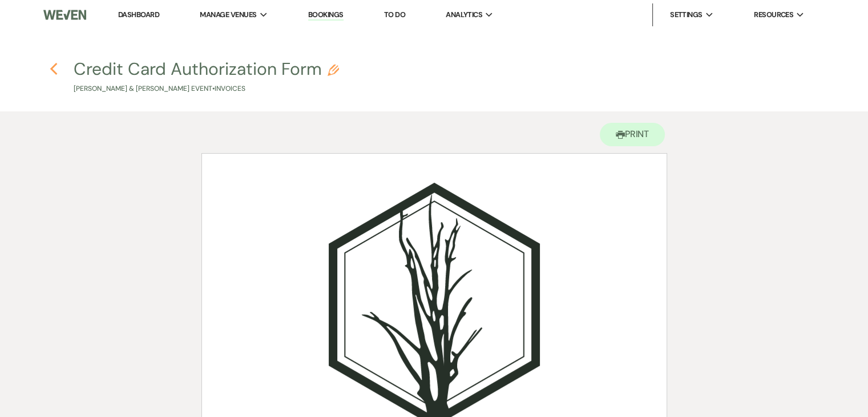  What do you see at coordinates (633, 134) in the screenshot?
I see `button: Print` at bounding box center [633, 134].